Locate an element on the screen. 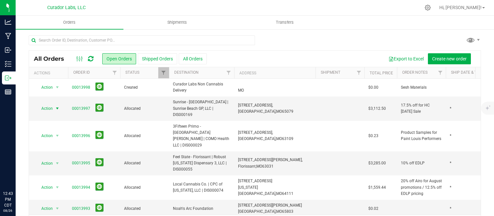 Image resolution: width=494 pixels, height=216 pixels. th: Address is located at coordinates (275, 73).